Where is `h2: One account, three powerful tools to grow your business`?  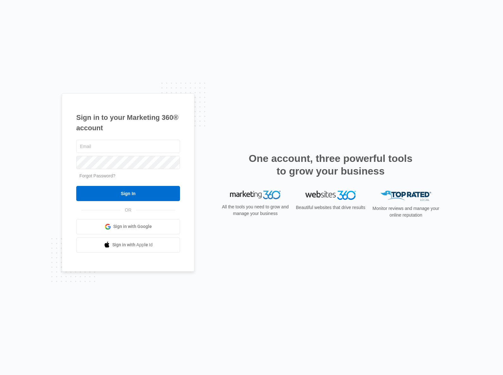 h2: One account, three powerful tools to grow your business is located at coordinates (330, 165).